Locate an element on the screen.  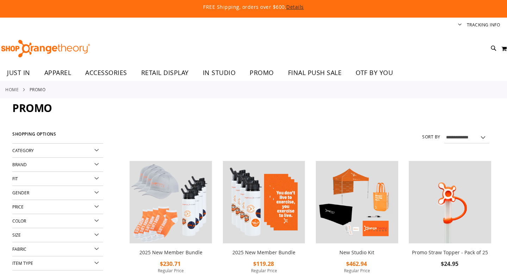
span: Brand is located at coordinates (19, 164).